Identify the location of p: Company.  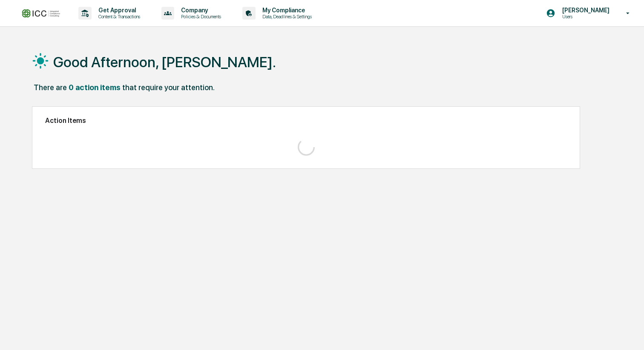
(200, 10).